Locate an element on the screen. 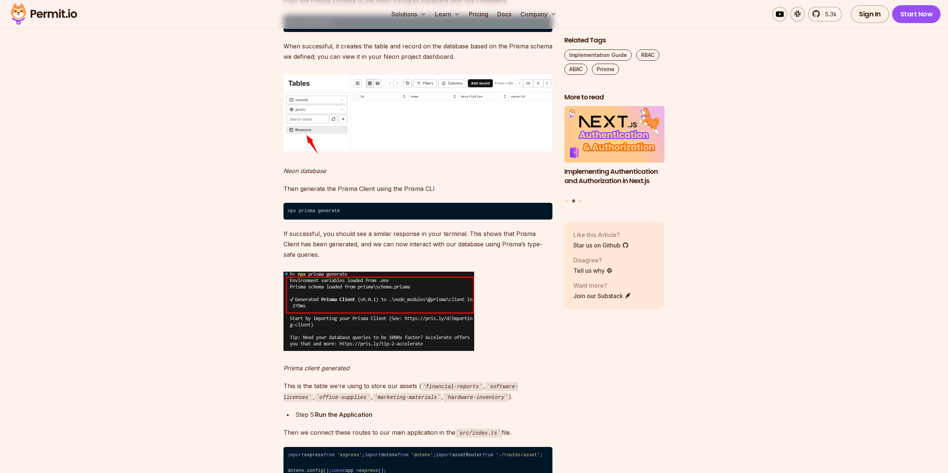 Image resolution: width=948 pixels, height=473 pixels. a: Start Now is located at coordinates (916, 14).